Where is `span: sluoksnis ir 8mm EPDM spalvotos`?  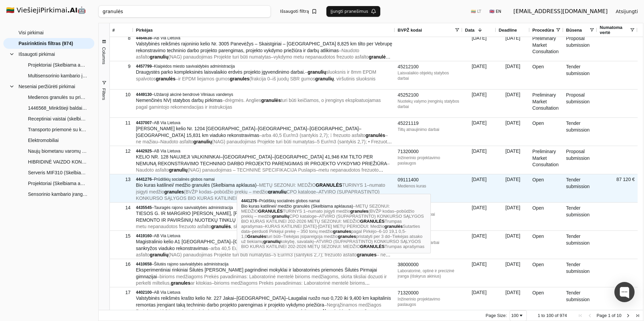 span: sluoksnis ir 8mm EPDM spalvotos is located at coordinates (257, 75).